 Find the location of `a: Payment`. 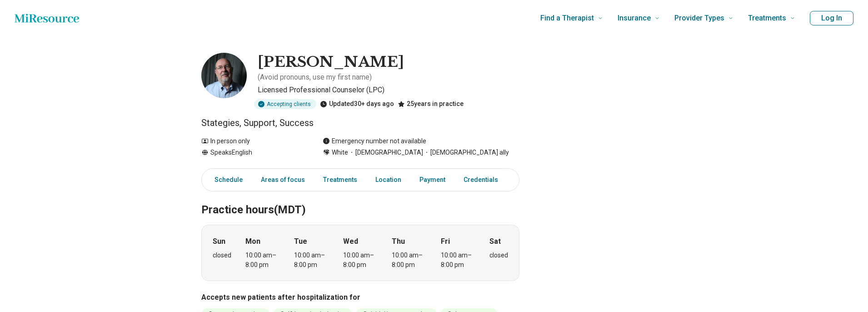

a: Payment is located at coordinates (433, 180).